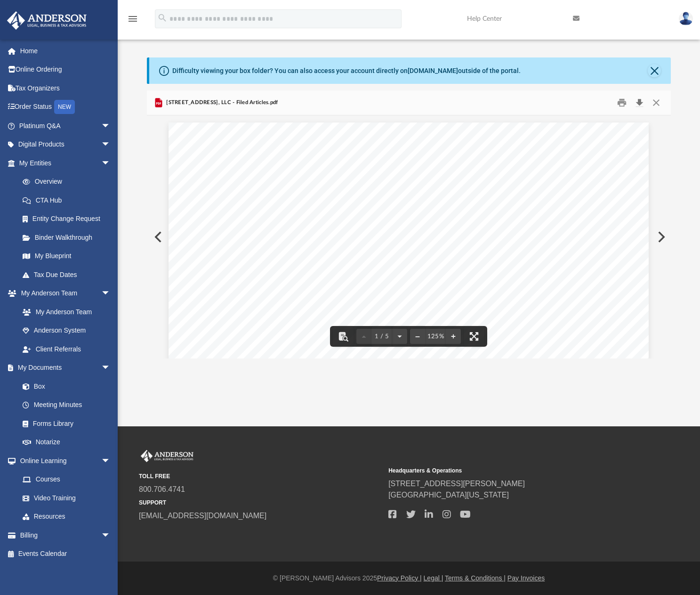 This screenshot has height=595, width=700. Describe the element at coordinates (261, 503) in the screenshot. I see `small: SUPPORT` at that location.